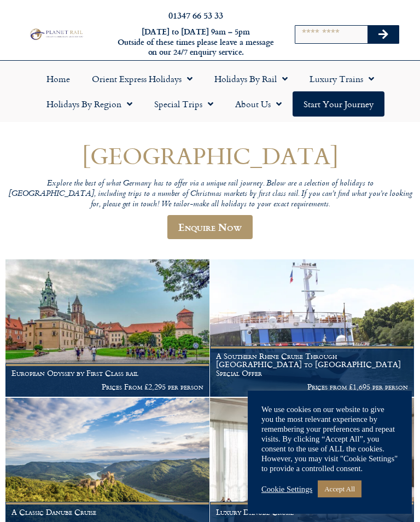  I want to click on a: Luxury Trains, so click(342, 79).